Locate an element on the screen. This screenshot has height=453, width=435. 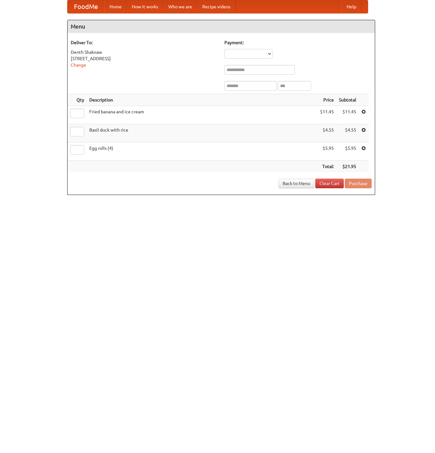
a: FoodMe is located at coordinates (86, 7).